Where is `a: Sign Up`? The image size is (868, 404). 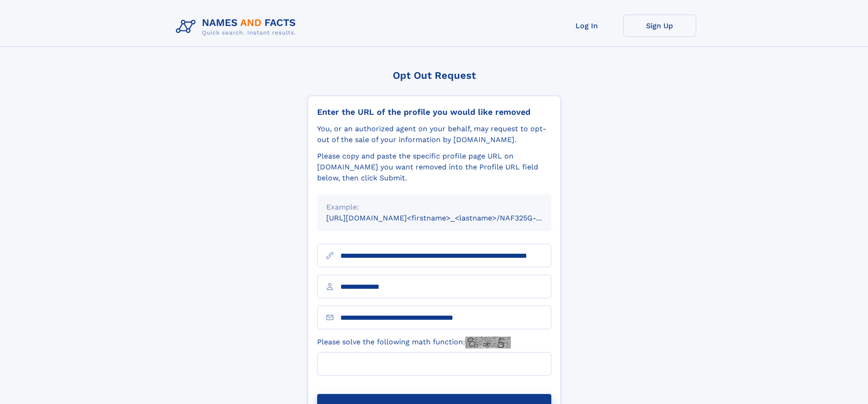 a: Sign Up is located at coordinates (659, 25).